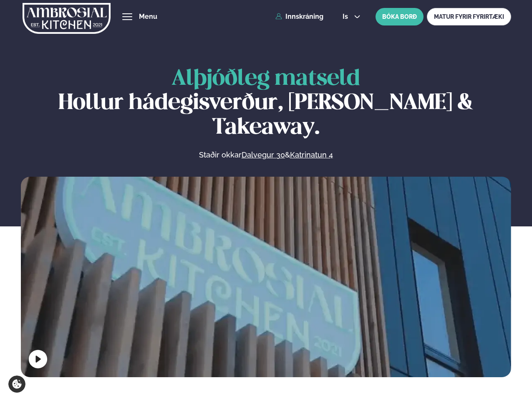 The width and height of the screenshot is (532, 401). I want to click on img: logo, so click(66, 19).